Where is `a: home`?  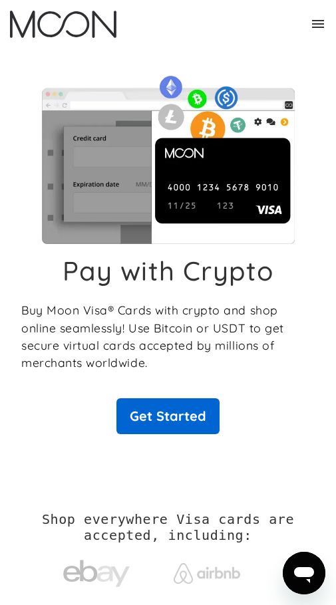 a: home is located at coordinates (63, 24).